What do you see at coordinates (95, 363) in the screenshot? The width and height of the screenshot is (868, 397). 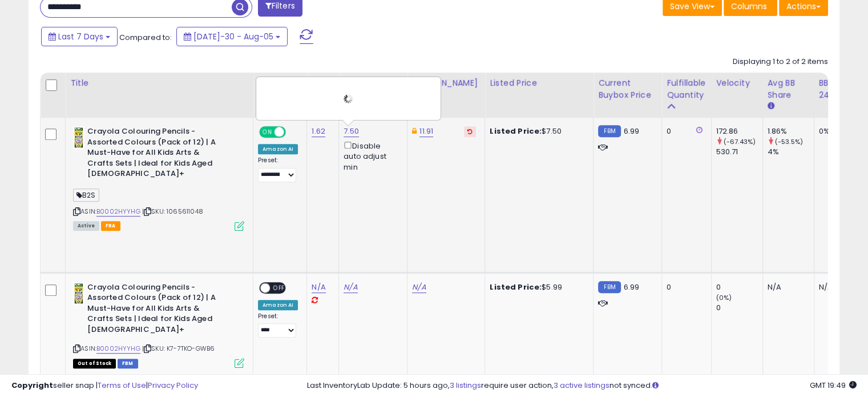 I see `span: All listings that are currently out of stock and unavailable for purchase on Amazon` at bounding box center [95, 363].